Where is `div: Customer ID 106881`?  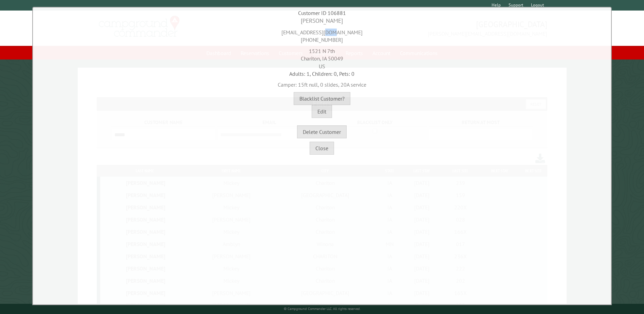 div: Customer ID 106881 is located at coordinates (322, 13).